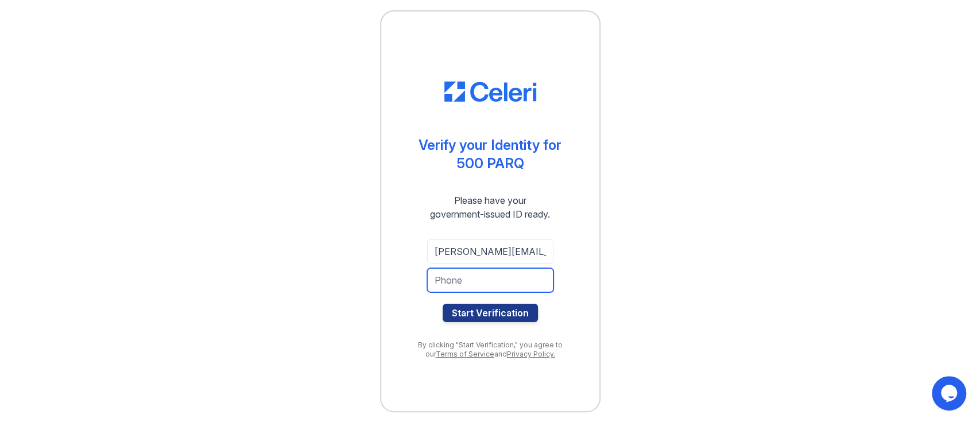  Describe the element at coordinates (490, 313) in the screenshot. I see `button: Start Verification` at that location.